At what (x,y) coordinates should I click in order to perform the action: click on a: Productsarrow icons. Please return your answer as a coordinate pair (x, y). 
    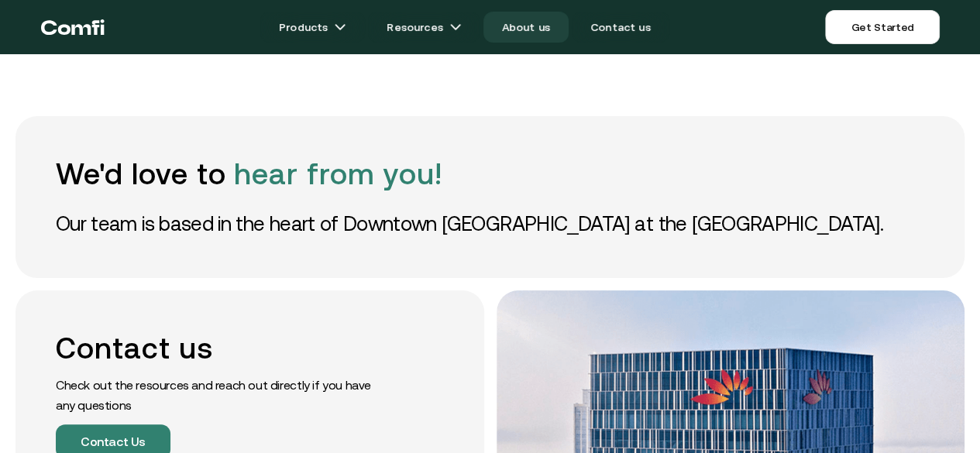
    Looking at the image, I should click on (312, 27).